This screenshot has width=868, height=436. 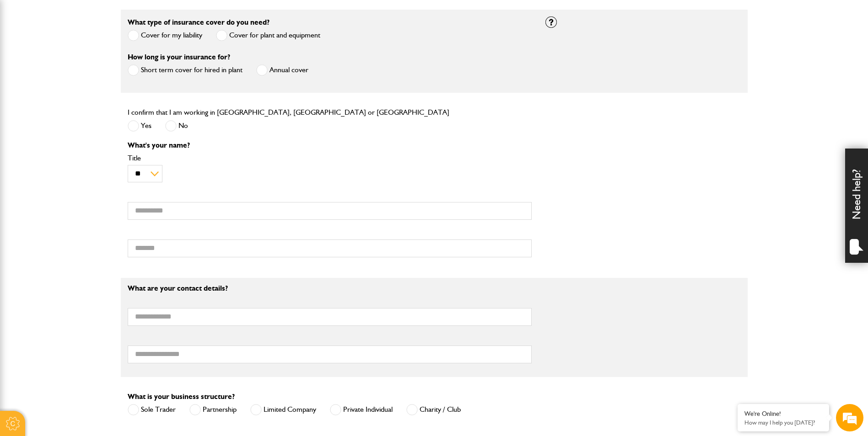 What do you see at coordinates (329, 145) in the screenshot?
I see `p: What's your name?` at bounding box center [329, 145].